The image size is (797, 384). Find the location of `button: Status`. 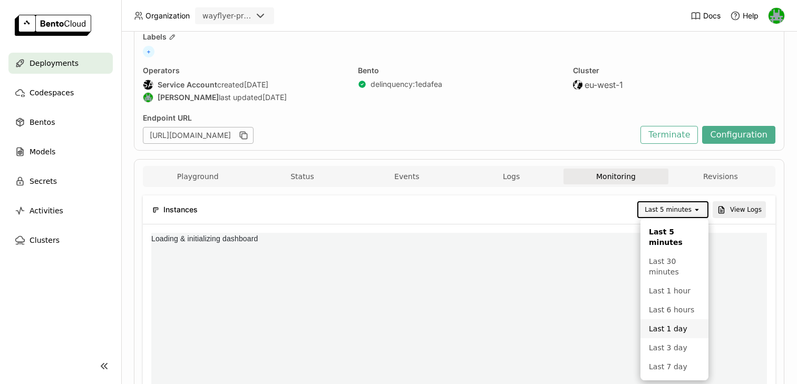

button: Status is located at coordinates (302, 177).